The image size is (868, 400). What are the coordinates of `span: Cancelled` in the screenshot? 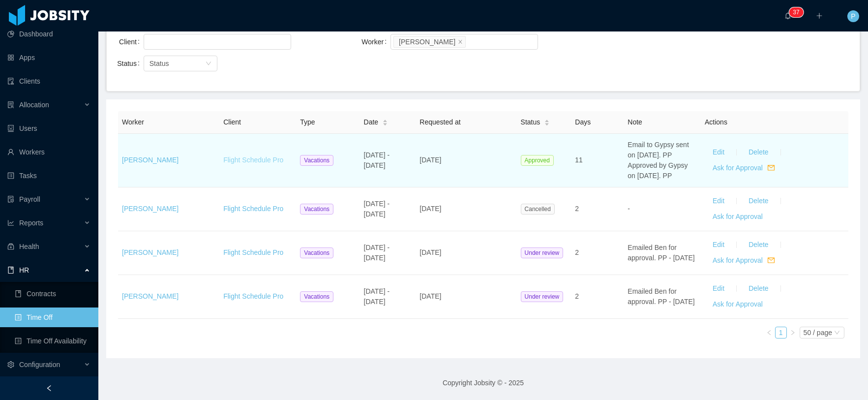 It's located at (538, 209).